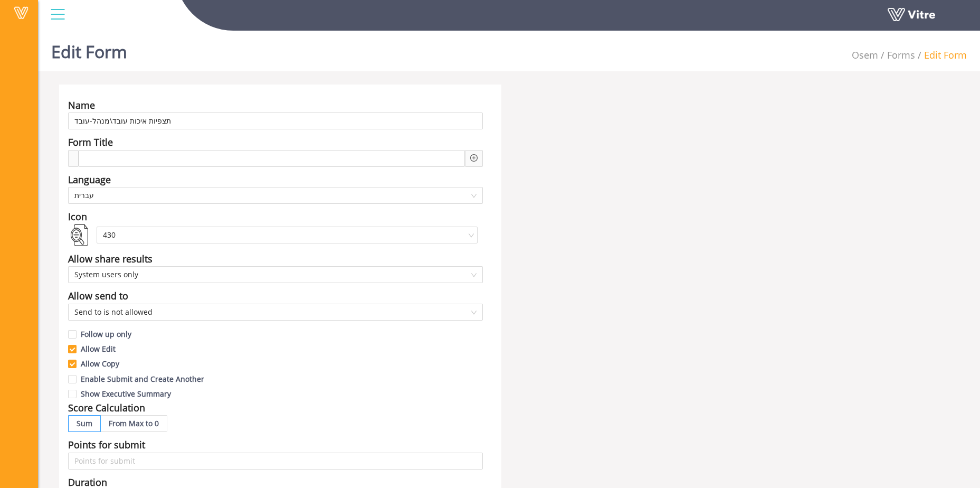 This screenshot has width=980, height=488. Describe the element at coordinates (865, 55) in the screenshot. I see `span: 402` at that location.